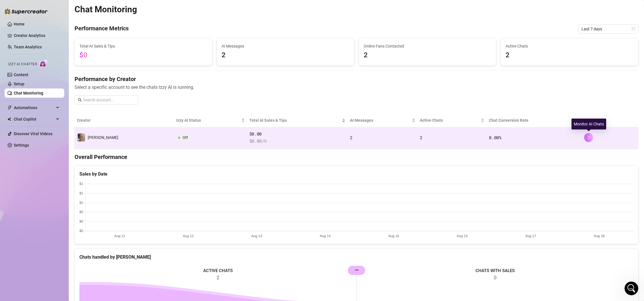  I want to click on th: Total AI Sales & Tips, so click(297, 120).